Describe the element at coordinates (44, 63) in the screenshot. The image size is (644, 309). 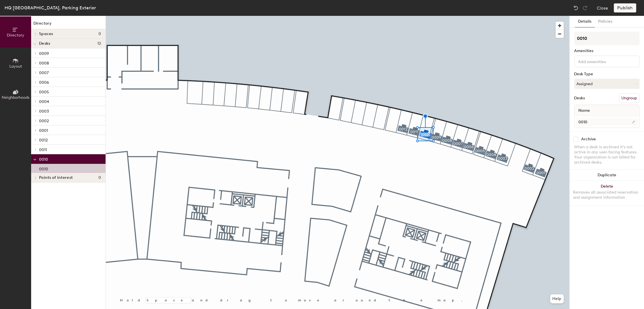
I see `span: 0008` at that location.